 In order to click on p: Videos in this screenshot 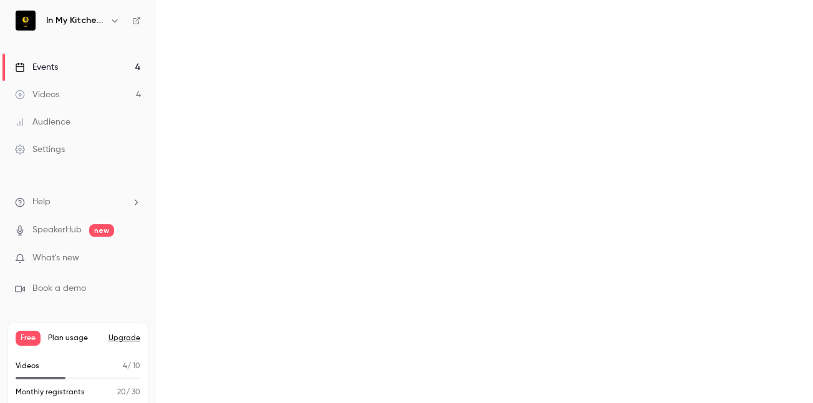, I will do `click(27, 367)`.